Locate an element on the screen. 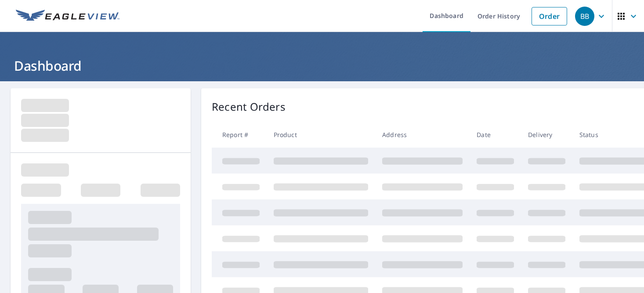  div: BB is located at coordinates (585, 16).